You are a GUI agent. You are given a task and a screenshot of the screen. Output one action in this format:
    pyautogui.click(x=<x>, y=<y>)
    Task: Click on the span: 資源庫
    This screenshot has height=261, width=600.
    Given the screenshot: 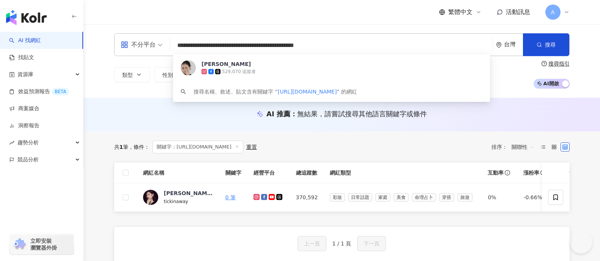 What is the action you would take?
    pyautogui.click(x=25, y=74)
    